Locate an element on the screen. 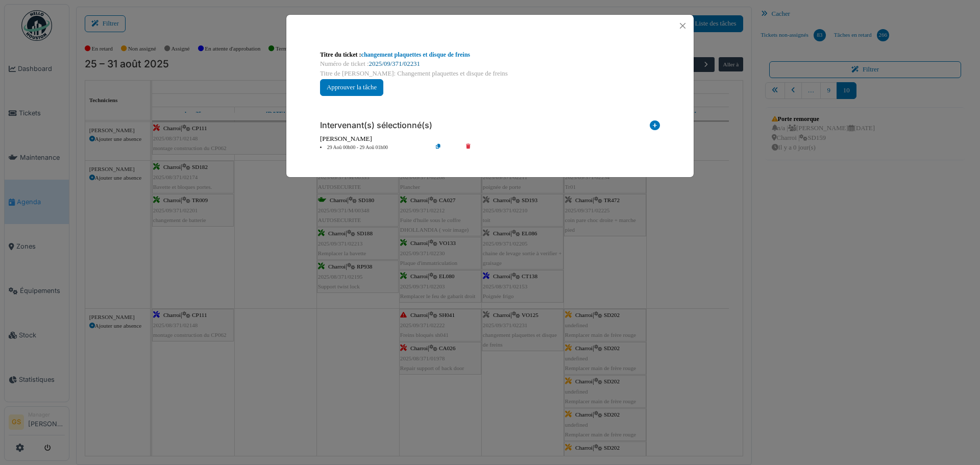  button: Close is located at coordinates (682, 26).